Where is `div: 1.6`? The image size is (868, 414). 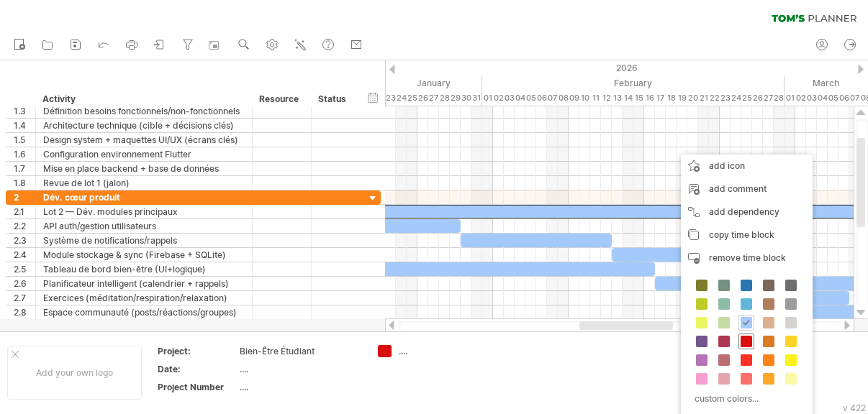
div: 1.6 is located at coordinates (25, 154).